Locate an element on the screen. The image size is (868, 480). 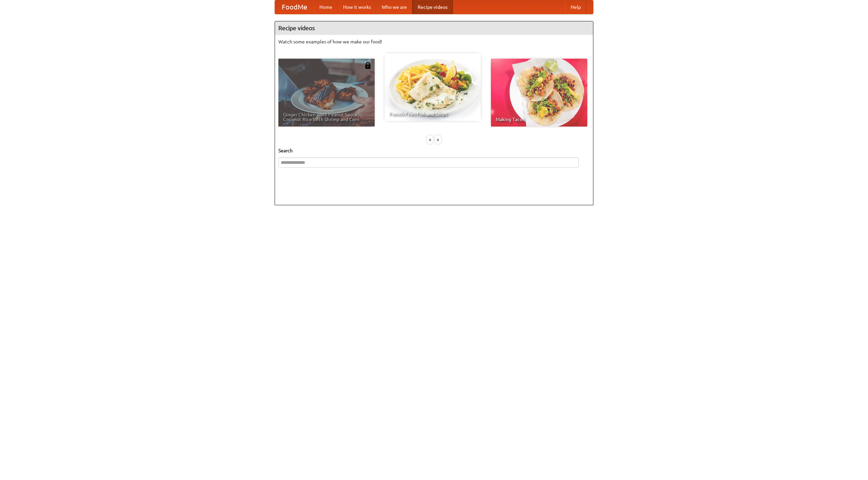
a: Help is located at coordinates (576, 7).